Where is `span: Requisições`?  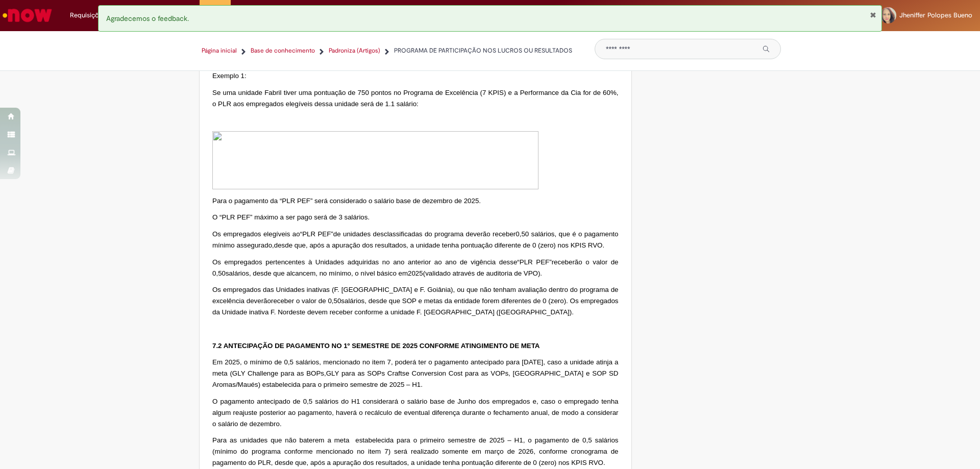
span: Requisições is located at coordinates (88, 16).